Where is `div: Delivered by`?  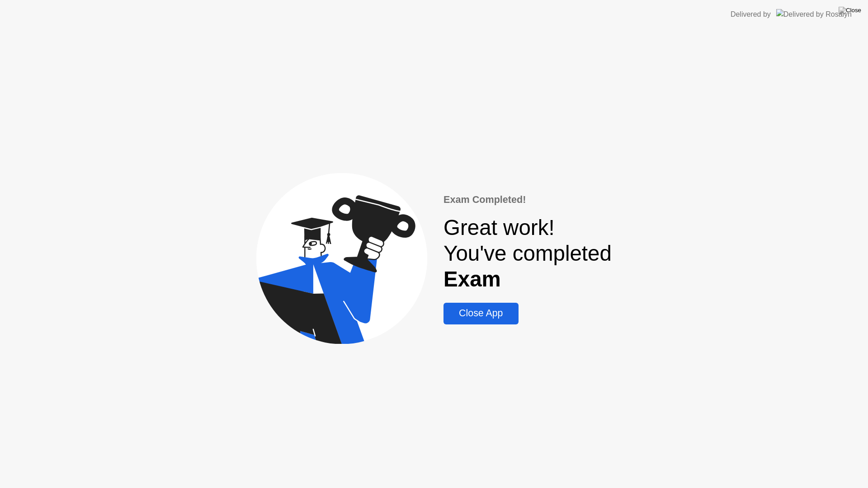
div: Delivered by is located at coordinates (751, 15).